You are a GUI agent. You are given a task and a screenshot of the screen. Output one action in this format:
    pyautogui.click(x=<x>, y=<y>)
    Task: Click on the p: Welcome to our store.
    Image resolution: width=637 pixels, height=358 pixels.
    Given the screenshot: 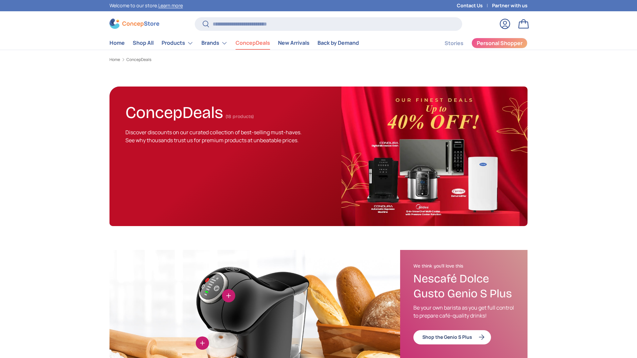 What is the action you would take?
    pyautogui.click(x=146, y=6)
    